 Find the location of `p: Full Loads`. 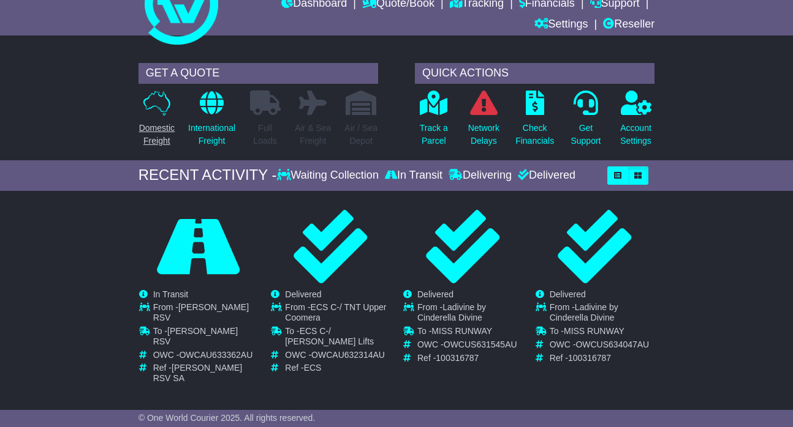

p: Full Loads is located at coordinates (265, 135).